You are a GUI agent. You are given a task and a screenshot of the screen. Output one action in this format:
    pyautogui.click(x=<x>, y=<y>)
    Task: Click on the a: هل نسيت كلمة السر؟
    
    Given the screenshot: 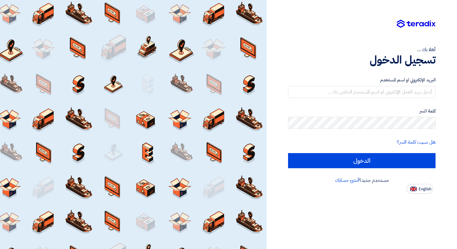 What is the action you would take?
    pyautogui.click(x=416, y=142)
    